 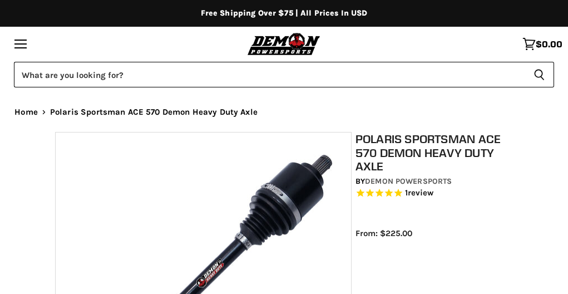 I want to click on a: $0.00, so click(x=543, y=44).